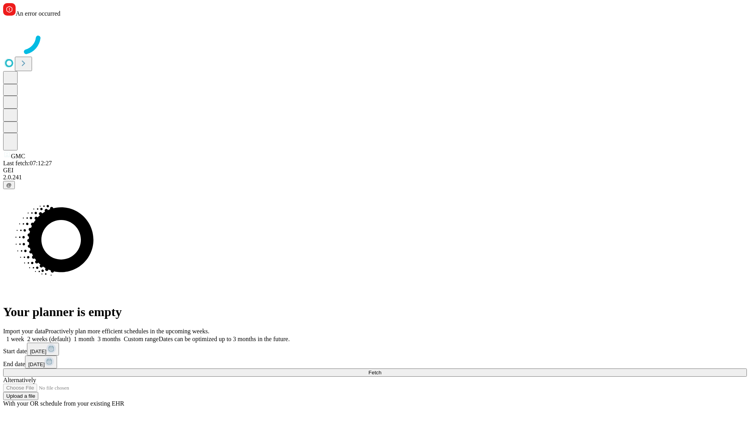 This screenshot has height=422, width=750. Describe the element at coordinates (375, 372) in the screenshot. I see `span: Fetch` at that location.